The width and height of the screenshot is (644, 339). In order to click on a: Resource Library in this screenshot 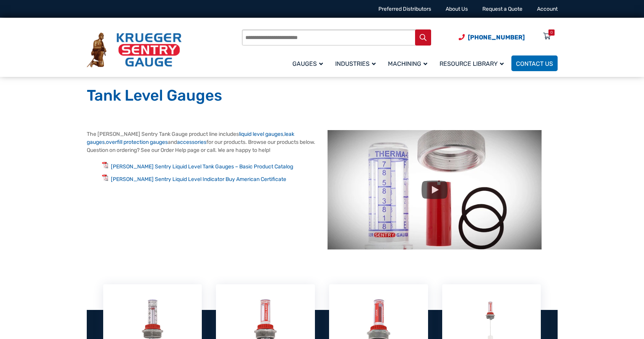, I will do `click(473, 63)`.